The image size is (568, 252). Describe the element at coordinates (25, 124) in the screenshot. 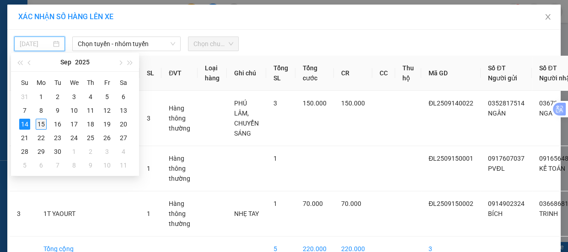

I see `div: 14` at that location.